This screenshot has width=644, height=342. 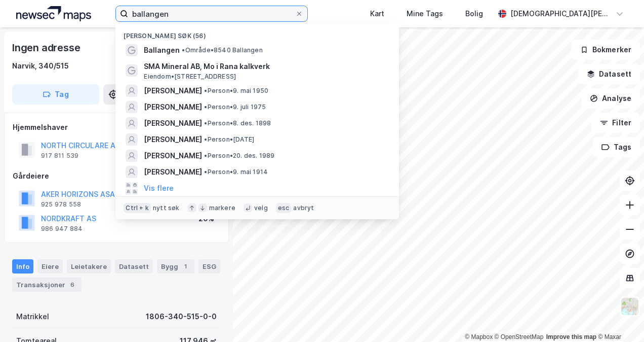 I want to click on a: OpenStreetMap, so click(x=520, y=337).